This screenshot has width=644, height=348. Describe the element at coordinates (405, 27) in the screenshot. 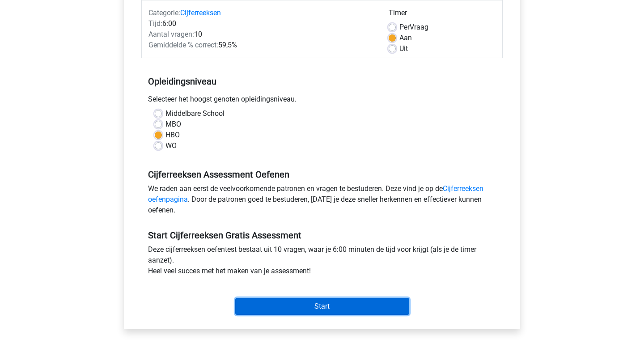

I see `span: Per` at that location.